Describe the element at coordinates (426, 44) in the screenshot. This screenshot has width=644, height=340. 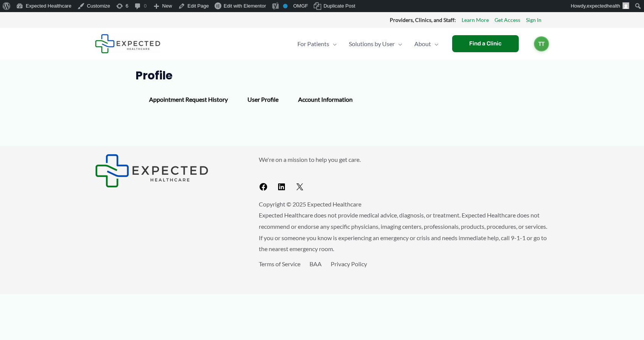
I see `a: AboutMenu Toggle` at that location.